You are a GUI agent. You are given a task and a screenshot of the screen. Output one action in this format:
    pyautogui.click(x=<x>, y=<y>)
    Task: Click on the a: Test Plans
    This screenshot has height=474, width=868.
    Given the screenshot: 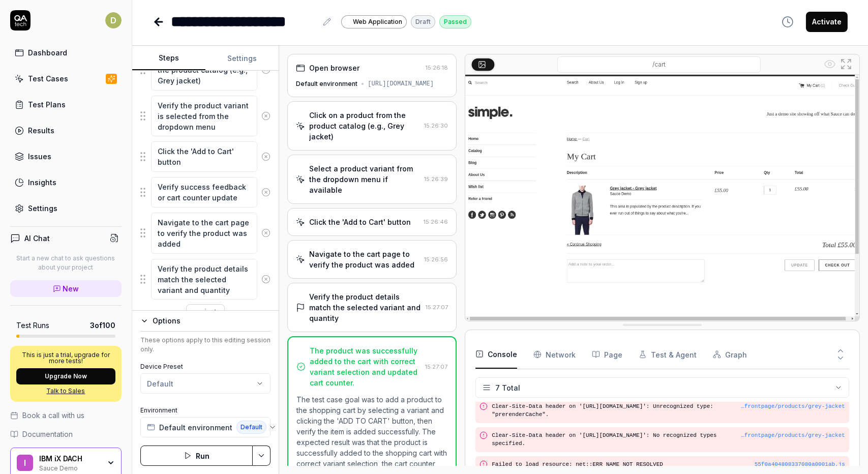 What is the action you would take?
    pyautogui.click(x=66, y=104)
    